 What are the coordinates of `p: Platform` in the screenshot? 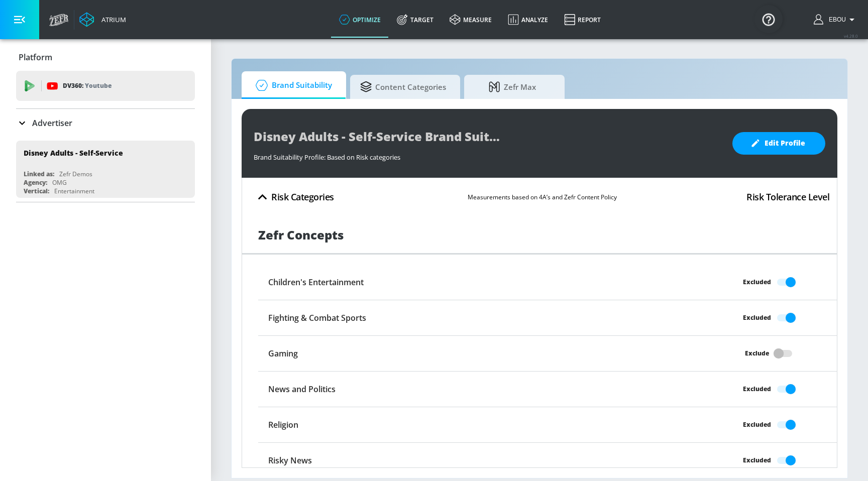 It's located at (35, 58).